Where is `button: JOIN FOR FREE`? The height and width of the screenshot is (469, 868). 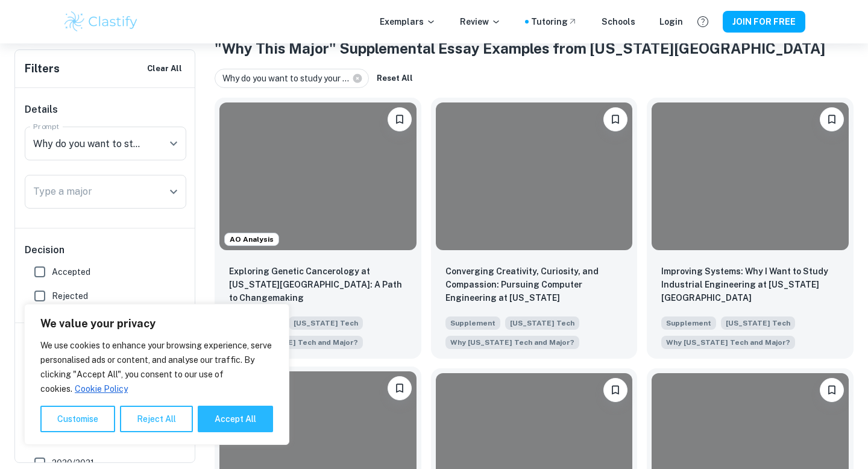
button: JOIN FOR FREE is located at coordinates (763, 22).